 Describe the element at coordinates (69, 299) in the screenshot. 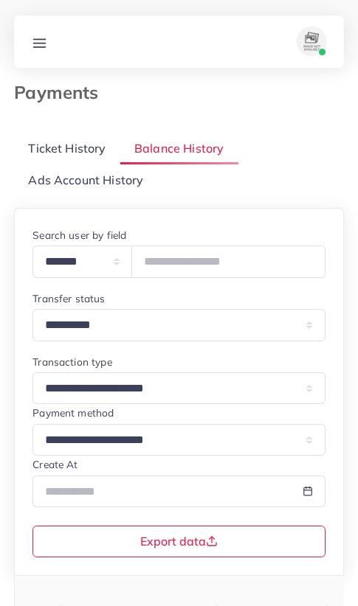

I see `label: Transfer status` at that location.